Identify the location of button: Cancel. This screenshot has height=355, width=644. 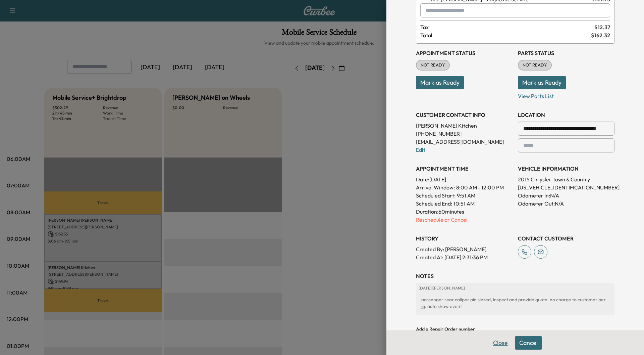
(528, 343).